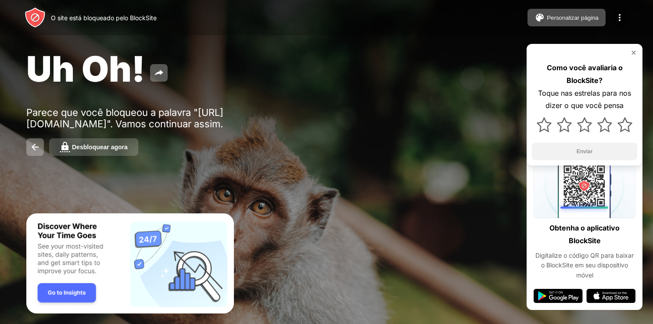 The height and width of the screenshot is (324, 653). I want to click on img: app-store.svg, so click(611, 296).